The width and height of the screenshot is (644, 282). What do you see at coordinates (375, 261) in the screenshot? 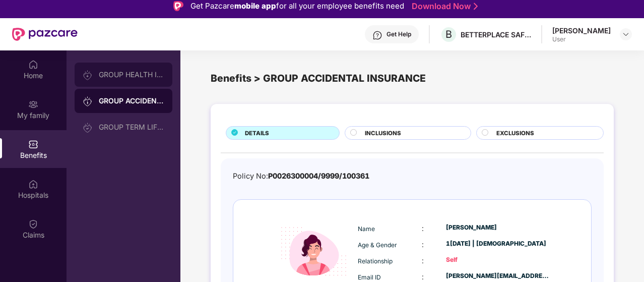
I see `span: Relationship` at bounding box center [375, 261].